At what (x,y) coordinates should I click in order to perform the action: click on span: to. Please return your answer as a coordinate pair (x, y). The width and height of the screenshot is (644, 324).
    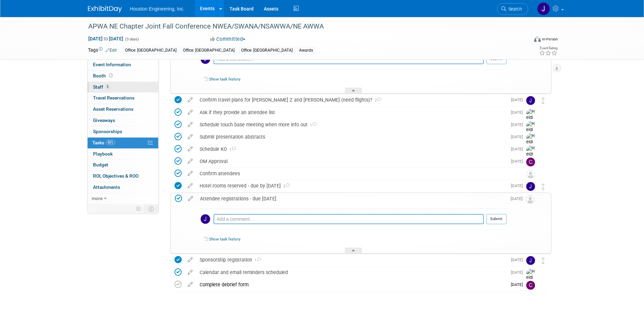
    Looking at the image, I should click on (106, 39).